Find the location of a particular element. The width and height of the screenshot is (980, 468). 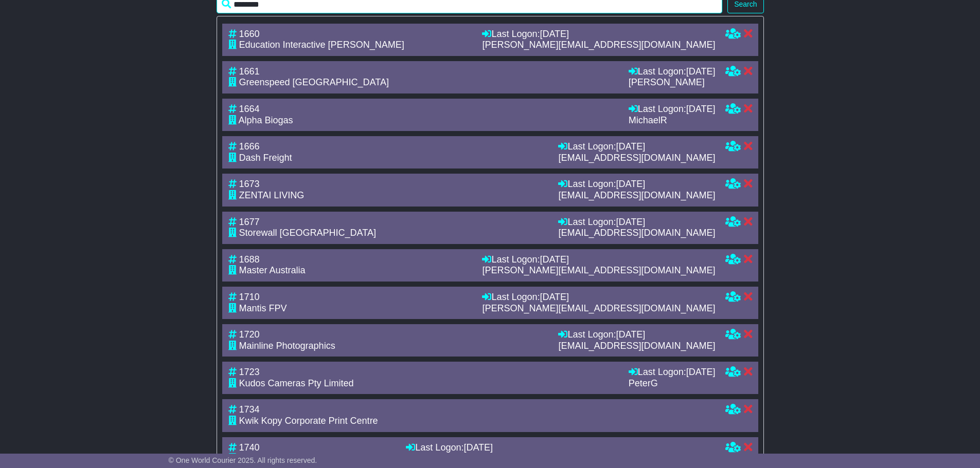

span: Mantis FPV is located at coordinates (263, 308).